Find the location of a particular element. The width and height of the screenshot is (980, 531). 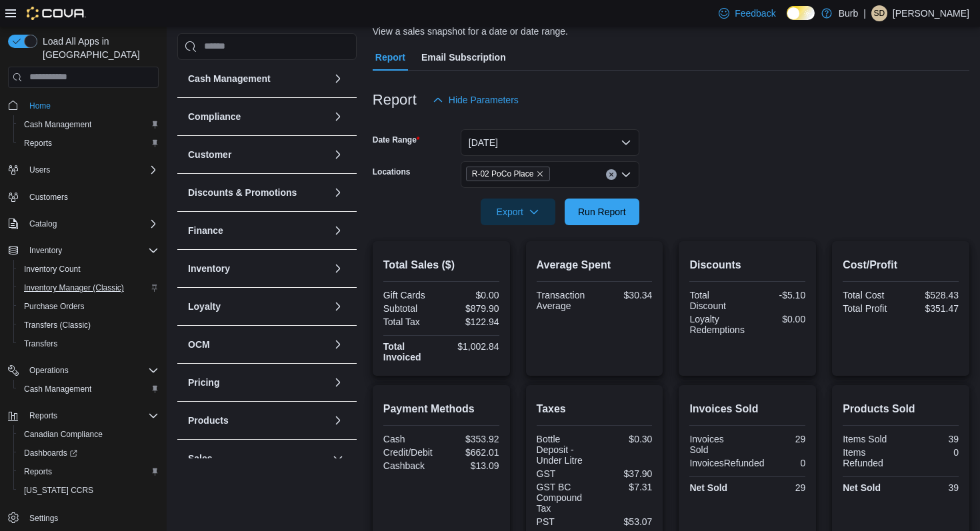

a: Cash Management is located at coordinates (57, 389).